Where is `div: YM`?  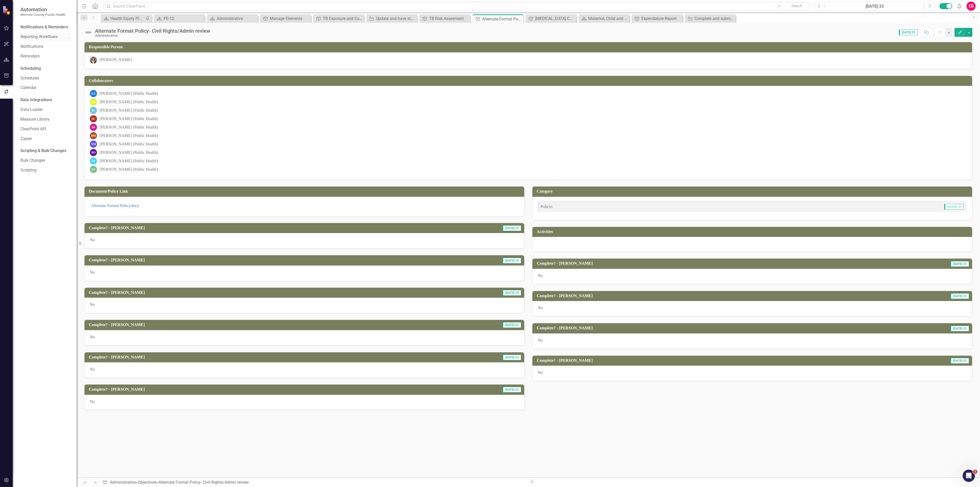
div: YM is located at coordinates (93, 144).